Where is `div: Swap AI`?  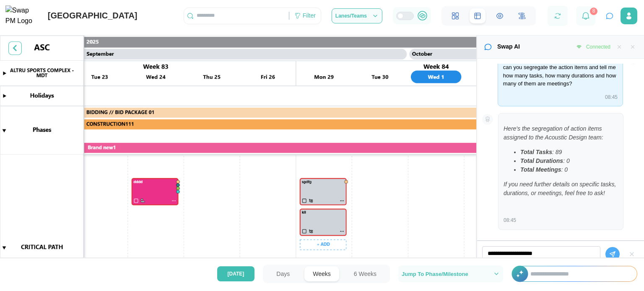 div: Swap AI is located at coordinates (509, 47).